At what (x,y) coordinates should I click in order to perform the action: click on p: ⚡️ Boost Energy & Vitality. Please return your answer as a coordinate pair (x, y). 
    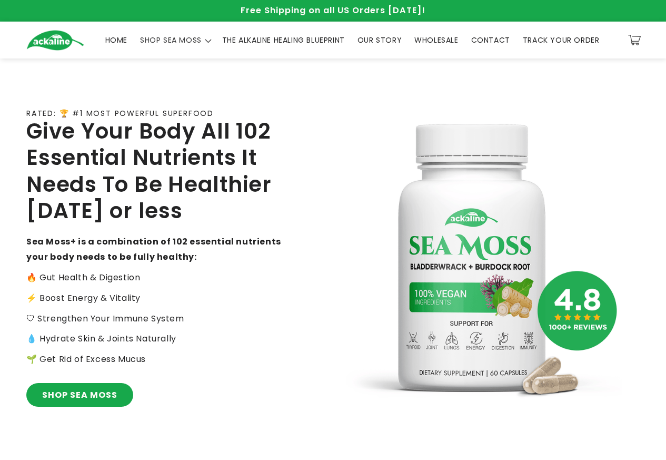
    Looking at the image, I should click on (161, 298).